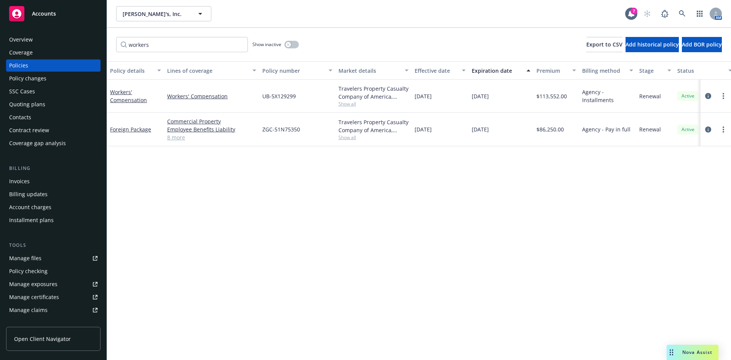 Image resolution: width=731 pixels, height=360 pixels. What do you see at coordinates (682, 14) in the screenshot?
I see `a: Search` at bounding box center [682, 14].